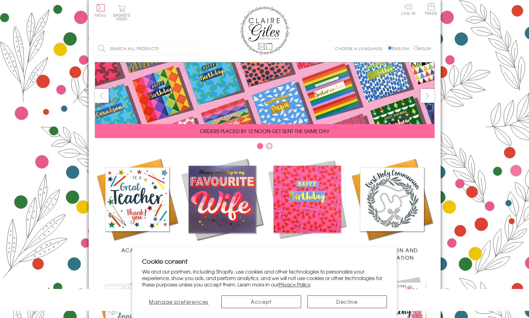  What do you see at coordinates (222, 205) in the screenshot?
I see `a: New Releases` at bounding box center [222, 205].